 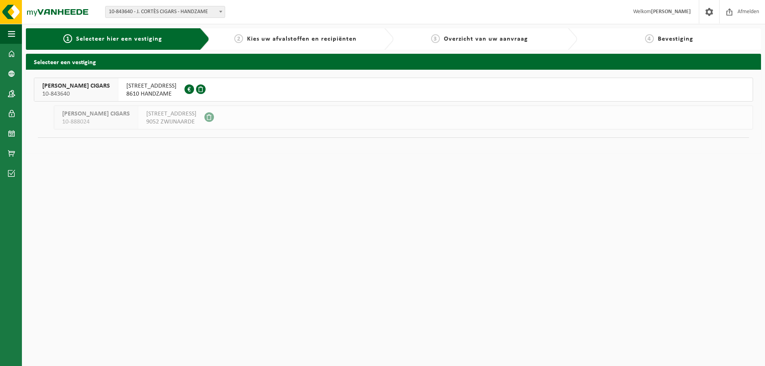 I want to click on span: Bevestiging, so click(x=676, y=39).